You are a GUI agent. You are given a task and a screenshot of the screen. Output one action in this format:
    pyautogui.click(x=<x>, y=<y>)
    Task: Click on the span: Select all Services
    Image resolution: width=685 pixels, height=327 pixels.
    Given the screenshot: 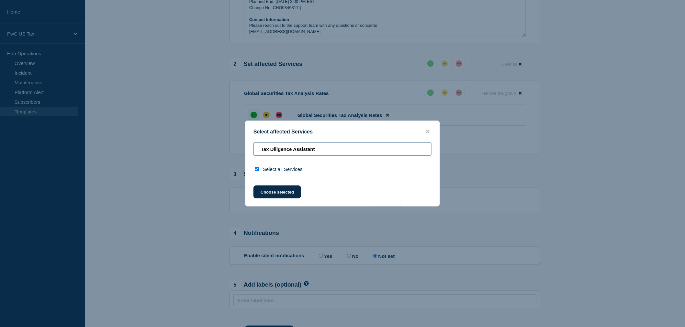 What is the action you would take?
    pyautogui.click(x=282, y=169)
    